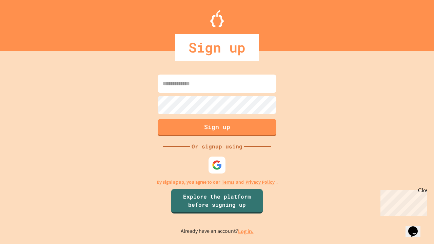 This screenshot has width=434, height=244. What do you see at coordinates (217, 19) in the screenshot?
I see `img: Logo.svg` at bounding box center [217, 19].